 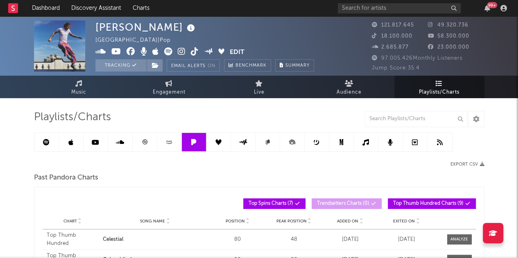 What do you see at coordinates (349, 93) in the screenshot?
I see `span: Audience` at bounding box center [349, 93].